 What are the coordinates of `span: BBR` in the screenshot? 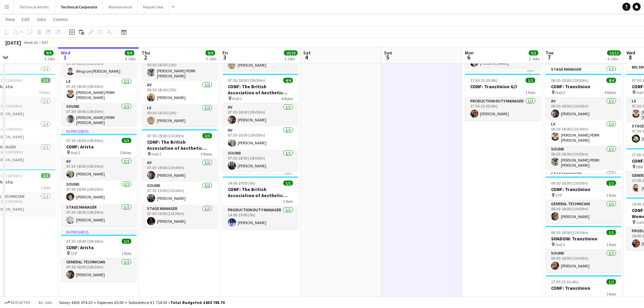 It's located at (640, 167).